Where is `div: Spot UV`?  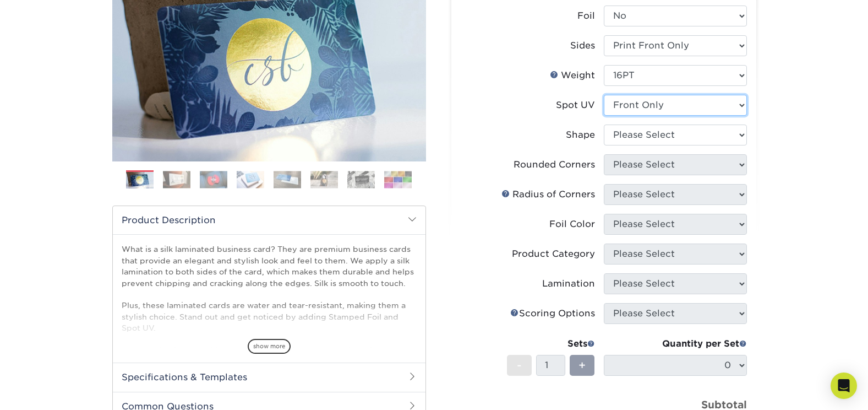 div: Spot UV is located at coordinates (575, 105).